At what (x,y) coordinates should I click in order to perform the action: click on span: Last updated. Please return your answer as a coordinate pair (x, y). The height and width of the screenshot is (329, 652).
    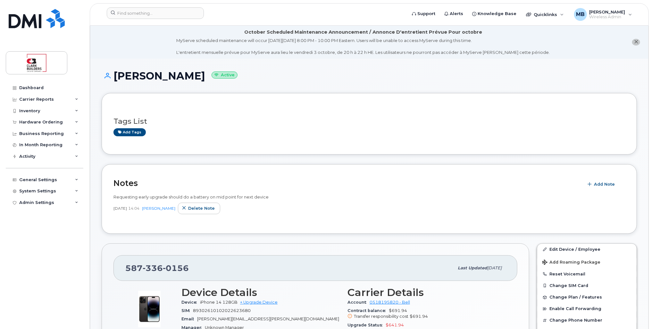
    Looking at the image, I should click on (472, 268).